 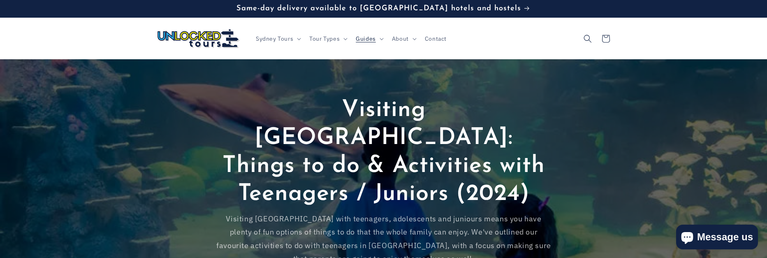 I want to click on a: Unlocked Tours, so click(x=198, y=38).